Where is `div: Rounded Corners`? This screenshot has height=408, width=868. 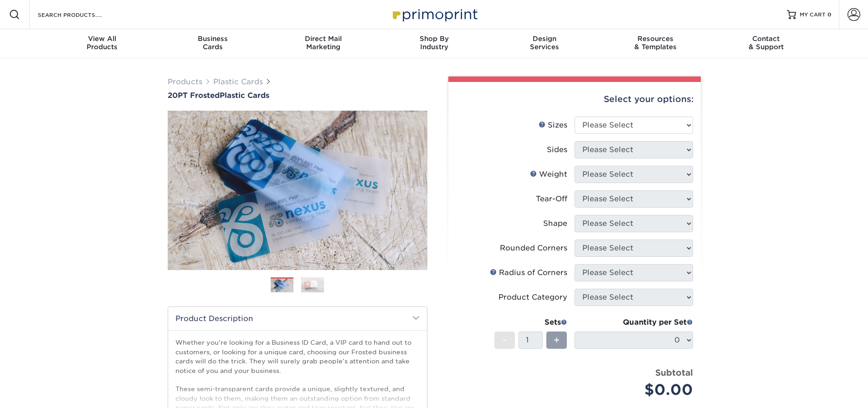 div: Rounded Corners is located at coordinates (534, 248).